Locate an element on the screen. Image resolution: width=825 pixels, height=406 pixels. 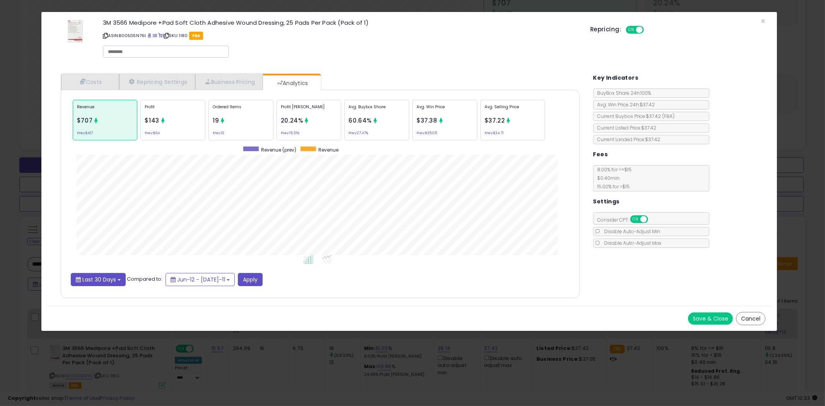
span: Revenue is located at coordinates (329, 150).